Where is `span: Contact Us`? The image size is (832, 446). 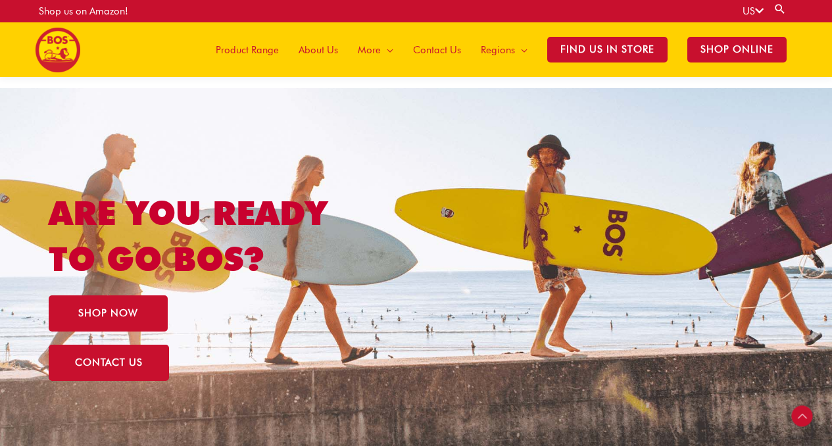 span: Contact Us is located at coordinates (437, 50).